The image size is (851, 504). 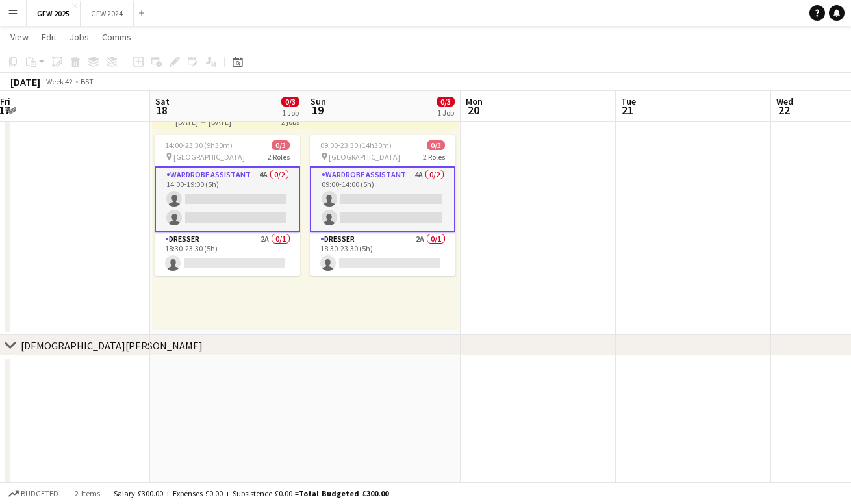 What do you see at coordinates (33, 494) in the screenshot?
I see `button: Budgeted` at bounding box center [33, 494].